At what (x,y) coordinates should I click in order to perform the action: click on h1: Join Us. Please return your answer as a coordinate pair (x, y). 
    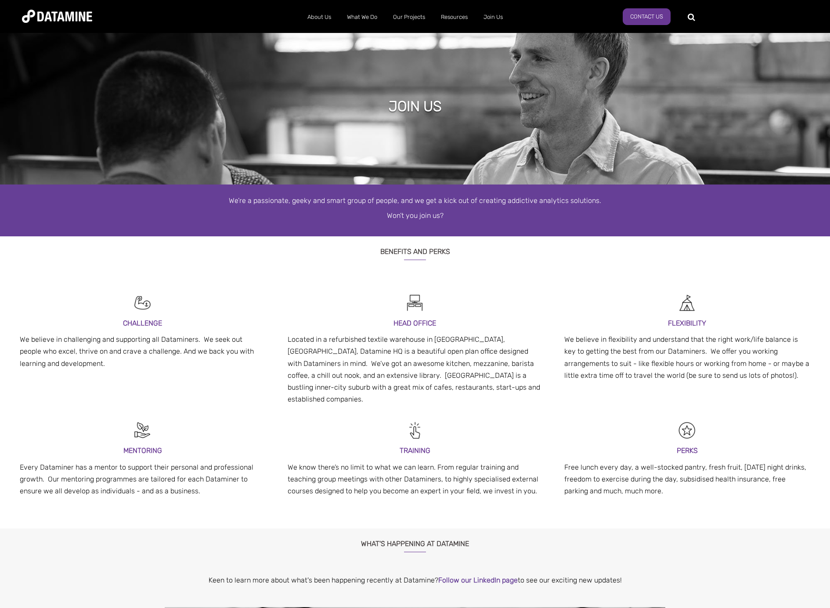
    Looking at the image, I should click on (415, 106).